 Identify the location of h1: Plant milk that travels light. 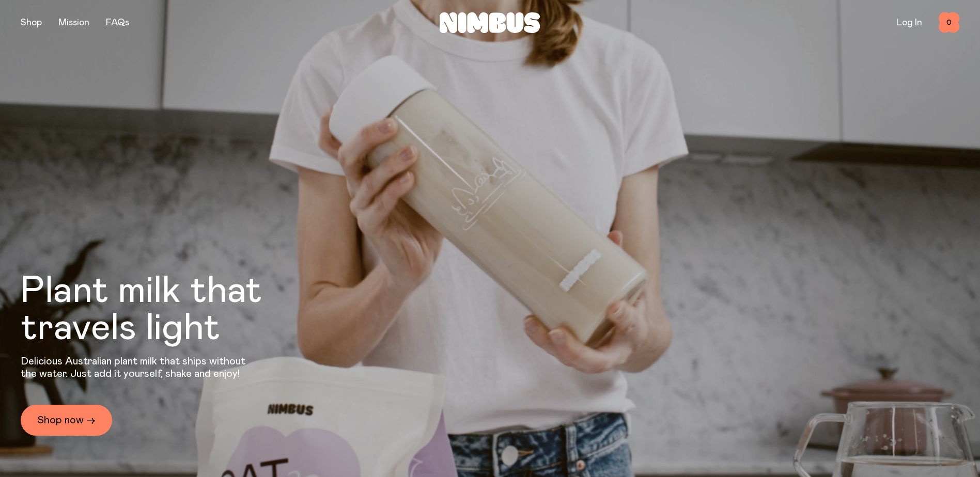
(170, 309).